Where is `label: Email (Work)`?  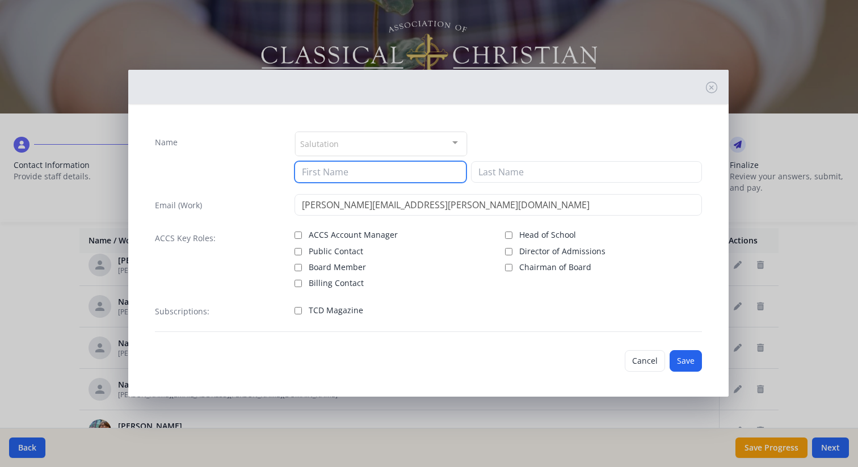 label: Email (Work) is located at coordinates (178, 205).